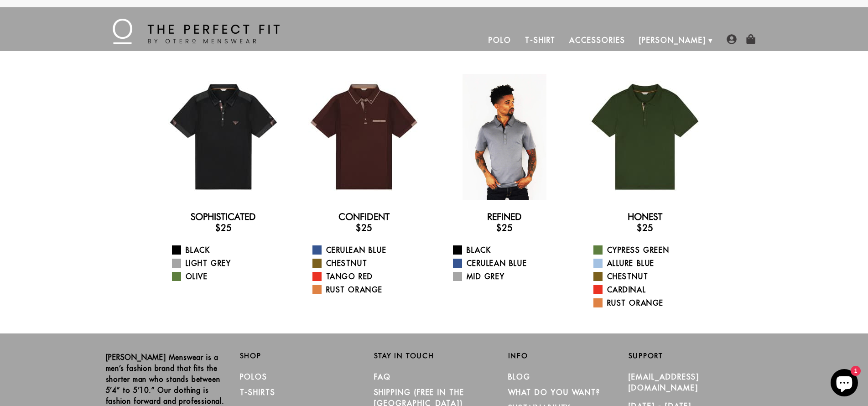 This screenshot has width=868, height=406. What do you see at coordinates (504, 217) in the screenshot?
I see `a: Refined` at bounding box center [504, 217].